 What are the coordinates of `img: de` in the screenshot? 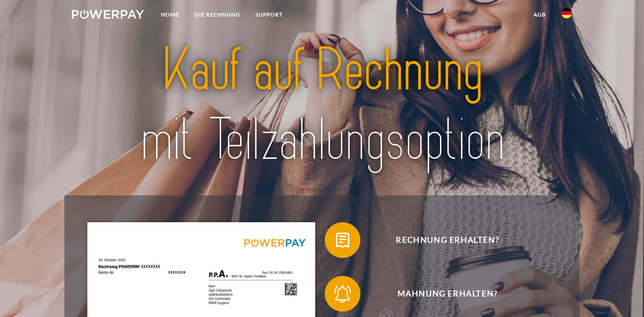 It's located at (566, 13).